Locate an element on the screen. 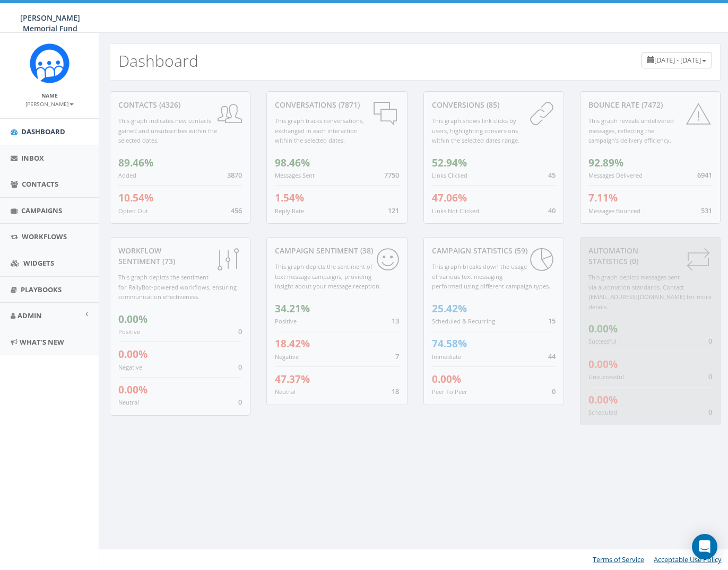 Image resolution: width=728 pixels, height=570 pixels. small: Reply Rate is located at coordinates (289, 210).